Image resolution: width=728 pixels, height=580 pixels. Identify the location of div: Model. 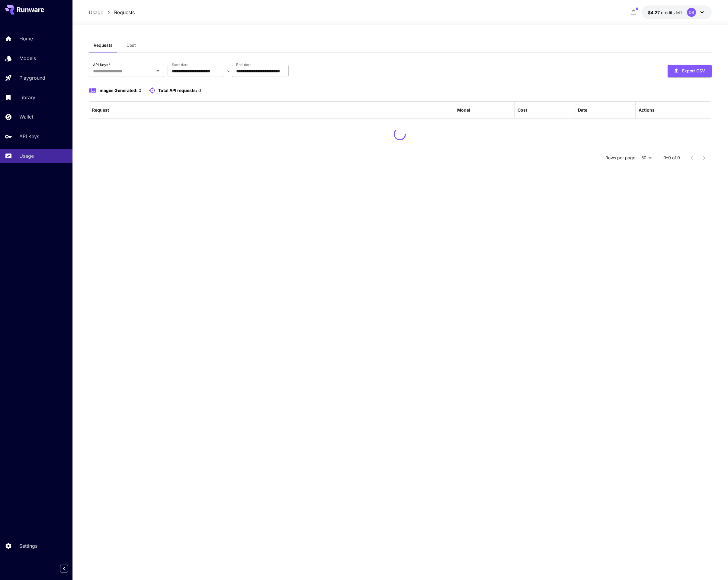
(463, 110).